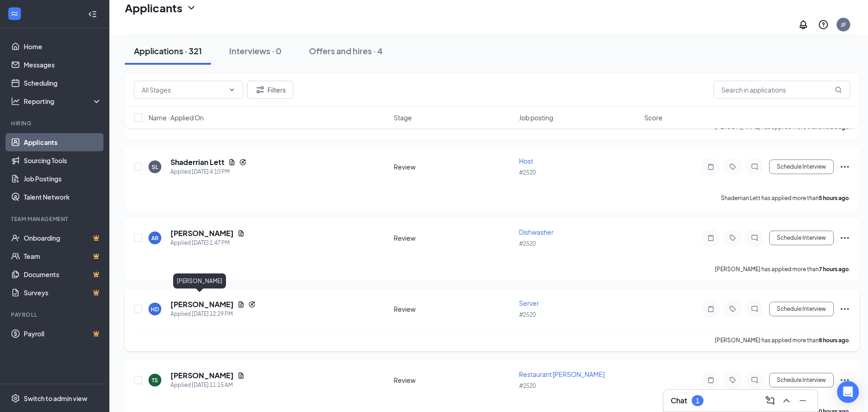 Image resolution: width=868 pixels, height=412 pixels. What do you see at coordinates (770, 400) in the screenshot?
I see `svg: ComposeMessage` at bounding box center [770, 400].